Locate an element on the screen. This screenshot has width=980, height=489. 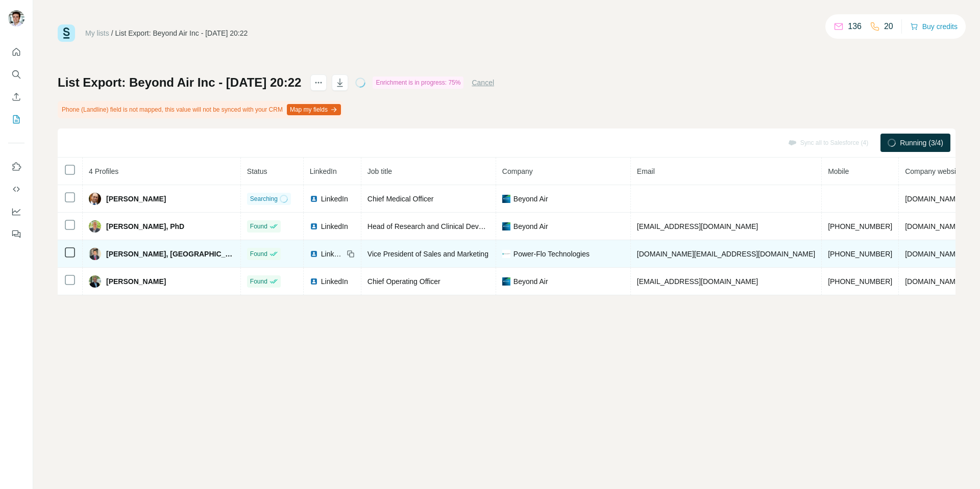
span: Running (3/4) is located at coordinates (921, 143).